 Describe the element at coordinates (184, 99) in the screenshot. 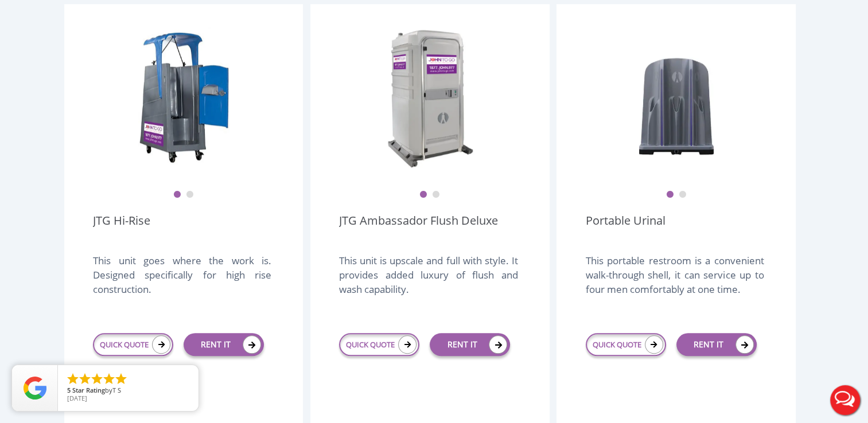

I see `img: JTG Hi-Rise Unit` at that location.